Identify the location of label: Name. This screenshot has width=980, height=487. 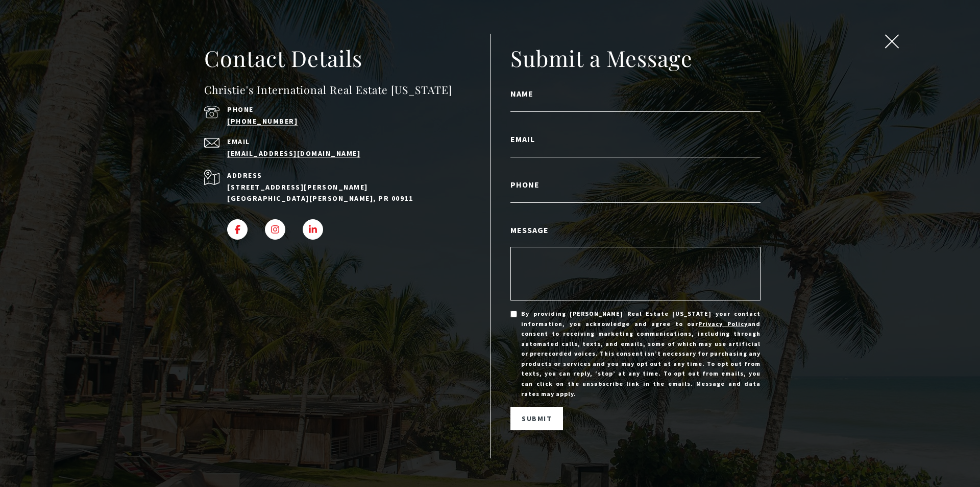
(636, 94).